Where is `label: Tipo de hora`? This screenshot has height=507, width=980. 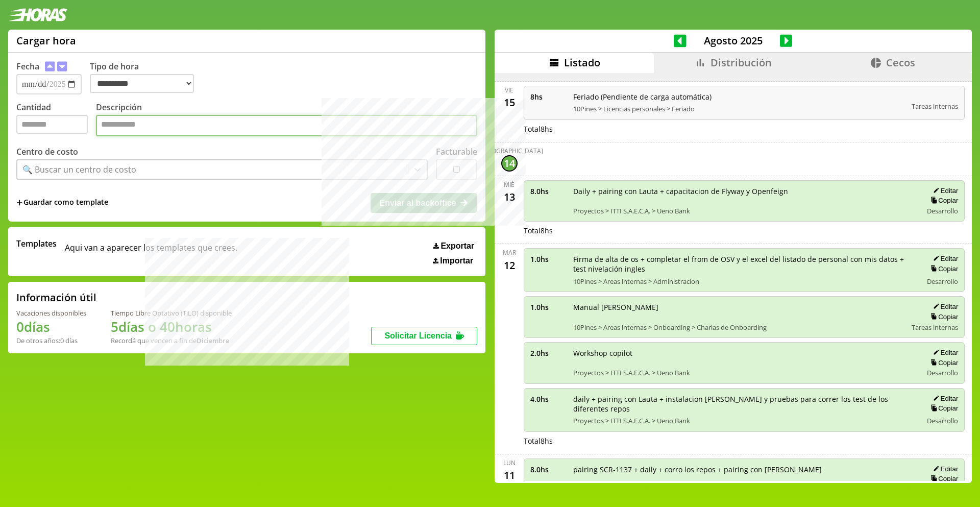 label: Tipo de hora is located at coordinates (146, 77).